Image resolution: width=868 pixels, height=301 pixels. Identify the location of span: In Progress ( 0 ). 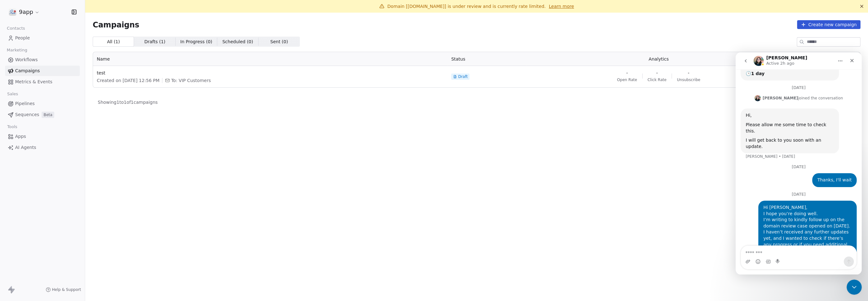
(197, 41).